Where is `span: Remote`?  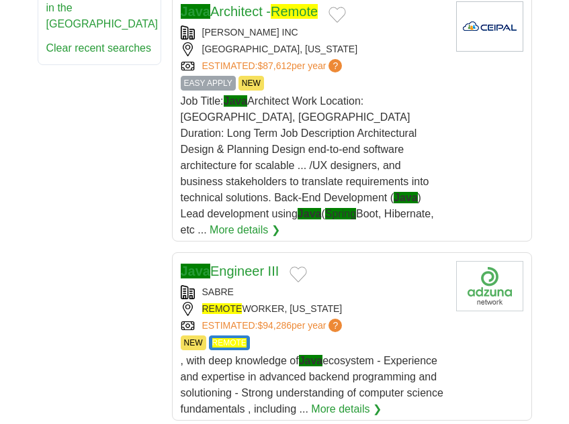
span: Remote is located at coordinates (294, 11).